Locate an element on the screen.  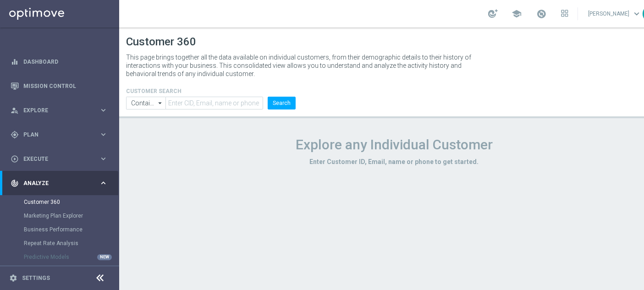
button: play_circle_outline Execute keyboard_arrow_right is located at coordinates (59, 159).